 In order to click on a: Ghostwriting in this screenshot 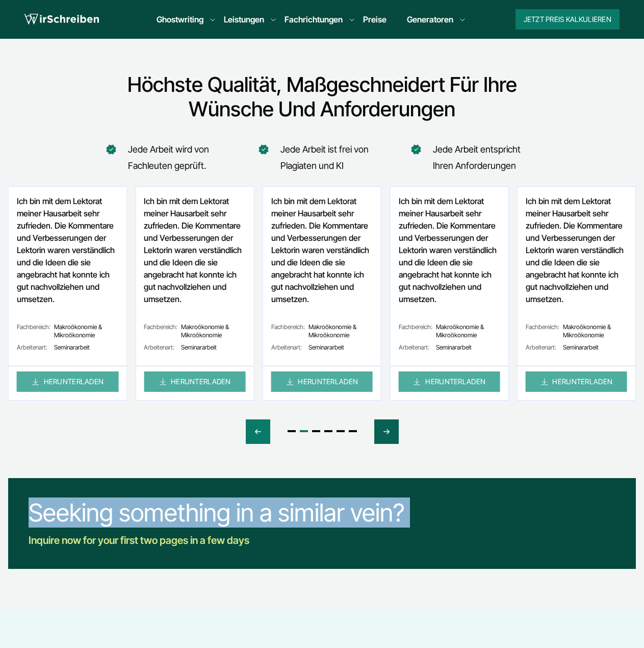, I will do `click(180, 19)`.